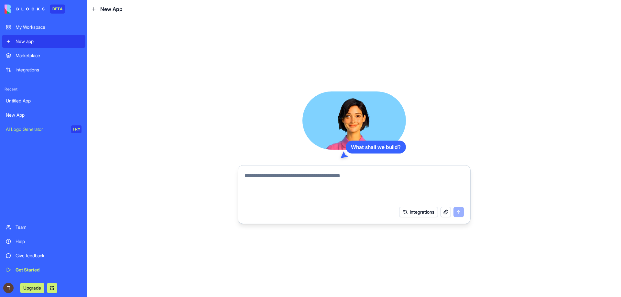 The height and width of the screenshot is (297, 621). Describe the element at coordinates (44, 101) in the screenshot. I see `a: Untitled App` at that location.